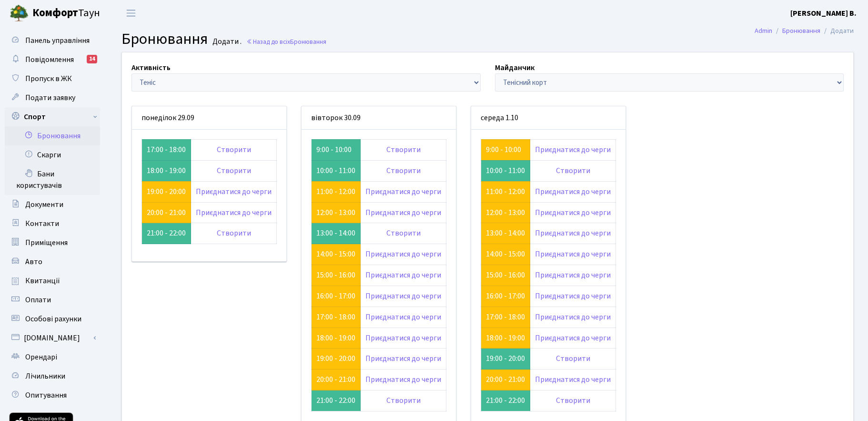  Describe the element at coordinates (53, 395) in the screenshot. I see `a: Опитування` at that location.